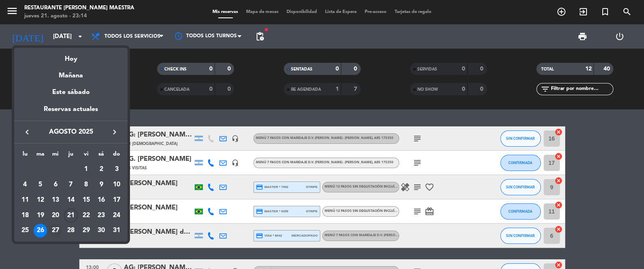 This screenshot has height=269, width=644. What do you see at coordinates (71, 200) in the screenshot?
I see `td: 14 de agosto de 2025` at bounding box center [71, 200].